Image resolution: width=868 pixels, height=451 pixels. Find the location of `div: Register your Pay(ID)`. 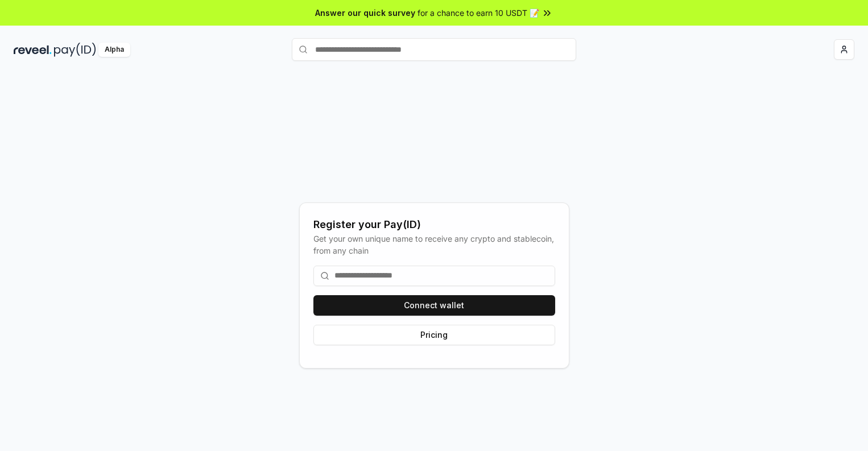

div: Register your Pay(ID) is located at coordinates (434, 225).